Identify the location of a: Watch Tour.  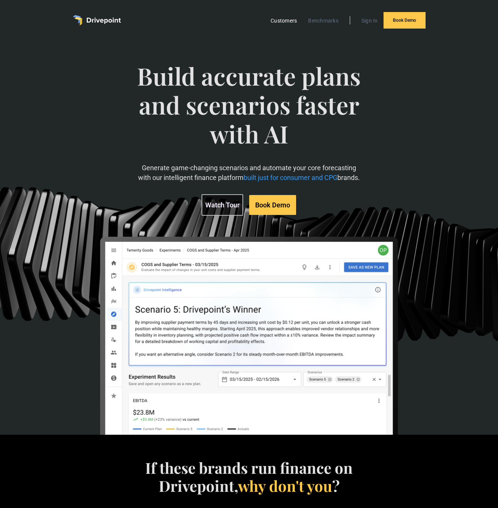
(222, 205).